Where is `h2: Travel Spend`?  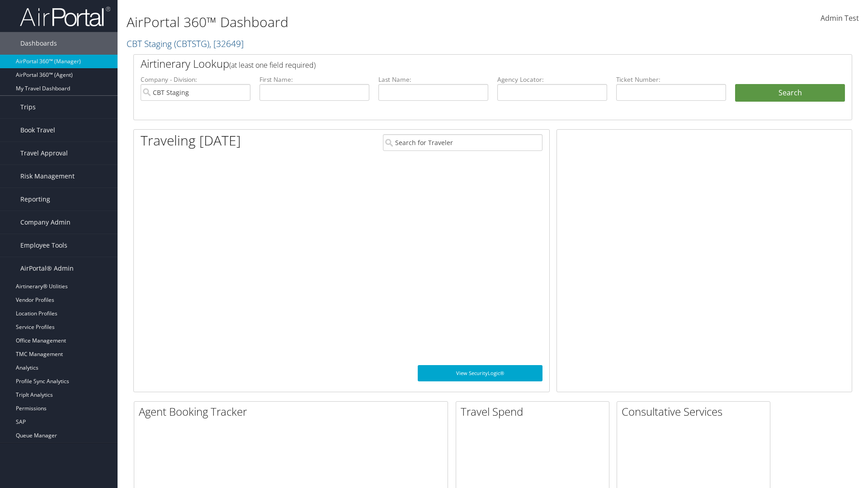 h2: Travel Spend is located at coordinates (535, 412).